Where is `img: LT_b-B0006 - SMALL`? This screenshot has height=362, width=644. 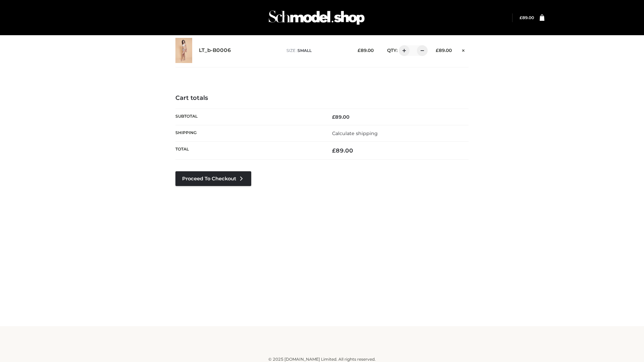 img: LT_b-B0006 - SMALL is located at coordinates (183, 51).